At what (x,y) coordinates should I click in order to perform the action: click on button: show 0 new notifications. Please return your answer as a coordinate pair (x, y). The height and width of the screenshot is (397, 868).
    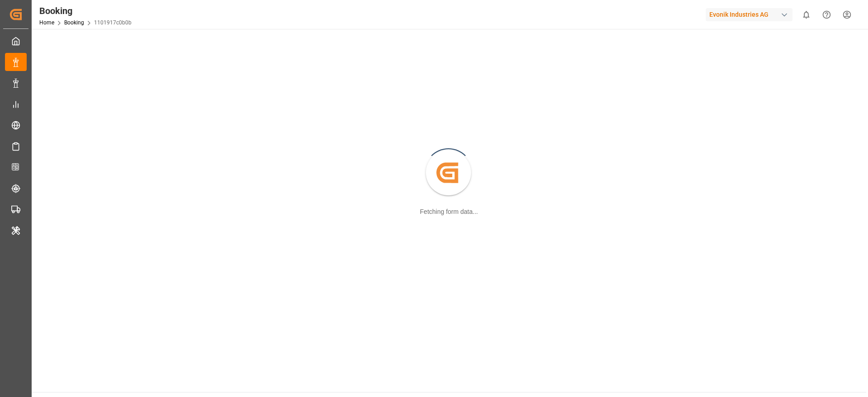
    Looking at the image, I should click on (806, 14).